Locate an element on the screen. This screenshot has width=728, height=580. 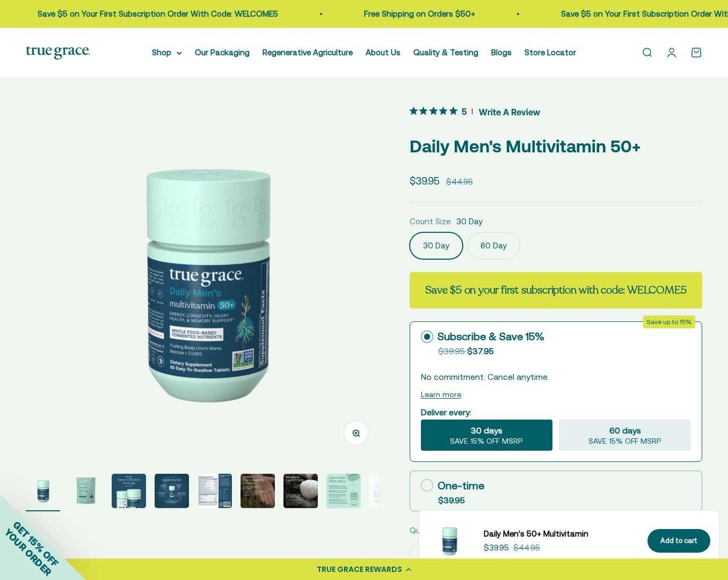
p: Save $5 on Your First Subscription Order With Code: WELCOME5 is located at coordinates (134, 14).